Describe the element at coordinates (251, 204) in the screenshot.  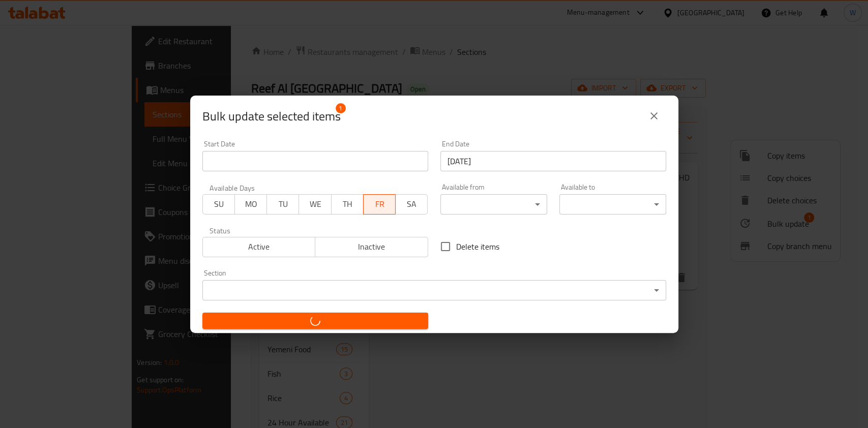
I see `button: MO` at that location.